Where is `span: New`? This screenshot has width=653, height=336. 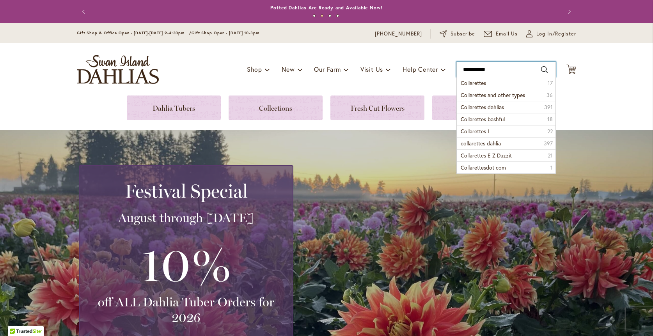 span: New is located at coordinates (288, 69).